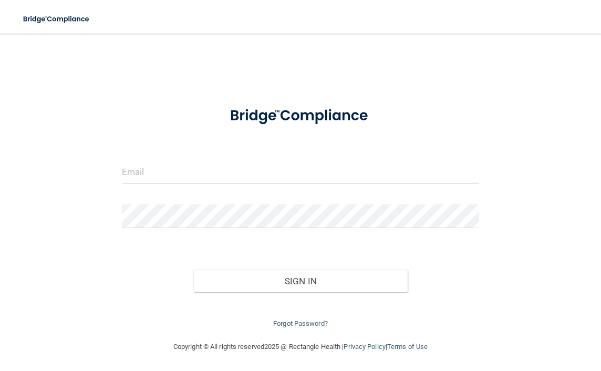 This screenshot has width=601, height=371. Describe the element at coordinates (407, 346) in the screenshot. I see `a: Terms of Use` at that location.